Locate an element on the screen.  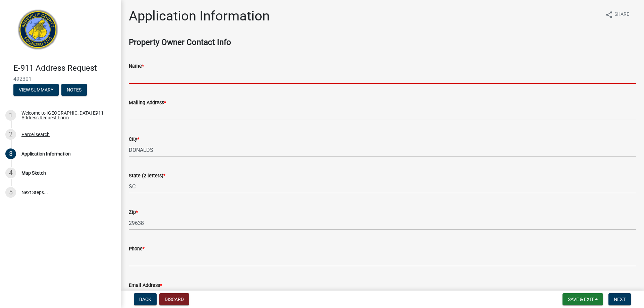
div: Application Information is located at coordinates (46, 154).